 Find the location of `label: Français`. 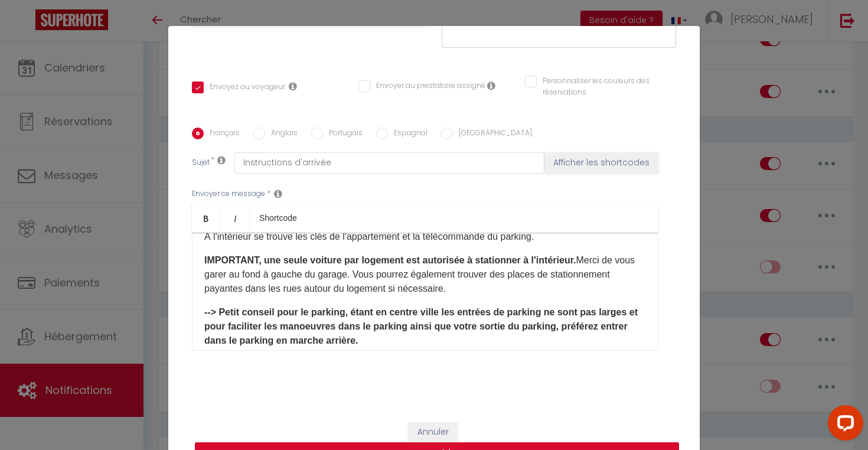

label: Français is located at coordinates (221, 134).